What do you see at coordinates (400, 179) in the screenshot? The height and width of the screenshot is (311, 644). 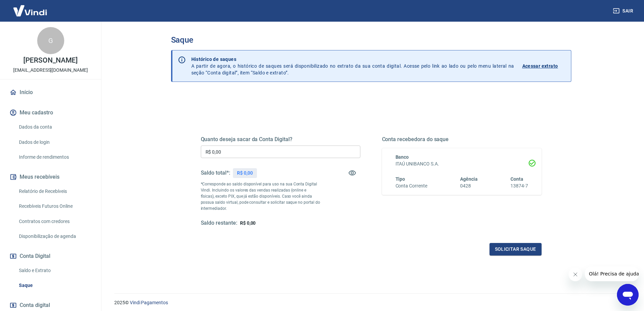 I see `span: Tipo` at bounding box center [400, 179].